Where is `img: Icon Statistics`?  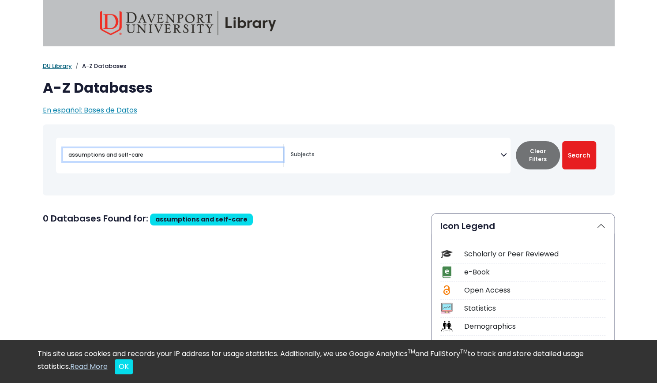
img: Icon Statistics is located at coordinates (447, 308).